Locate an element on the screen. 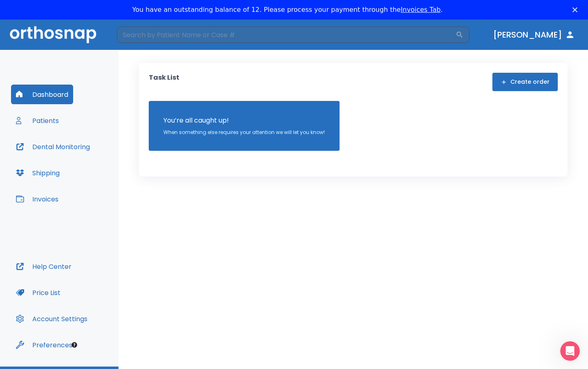  div: Close is located at coordinates (577, 10).